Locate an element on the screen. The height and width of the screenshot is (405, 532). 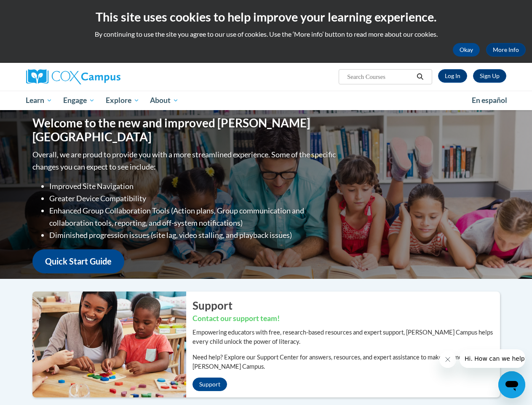
li: Greater Device Compatibility is located at coordinates (194, 198).